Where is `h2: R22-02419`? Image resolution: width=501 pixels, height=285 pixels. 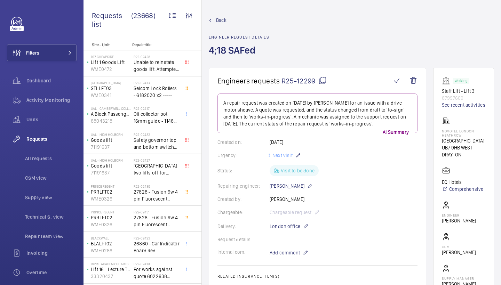 h2: R22-02419 is located at coordinates (157, 264).